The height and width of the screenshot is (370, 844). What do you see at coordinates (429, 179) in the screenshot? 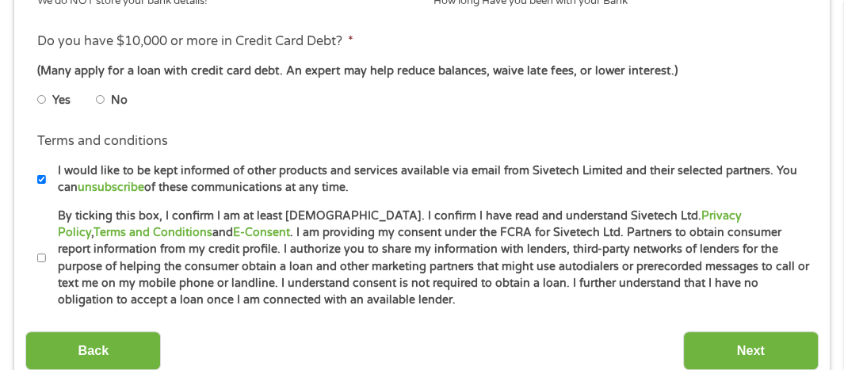
I see `label: I would like to be kept informed of other products and services available via email from Sivetech...` at bounding box center [429, 179].